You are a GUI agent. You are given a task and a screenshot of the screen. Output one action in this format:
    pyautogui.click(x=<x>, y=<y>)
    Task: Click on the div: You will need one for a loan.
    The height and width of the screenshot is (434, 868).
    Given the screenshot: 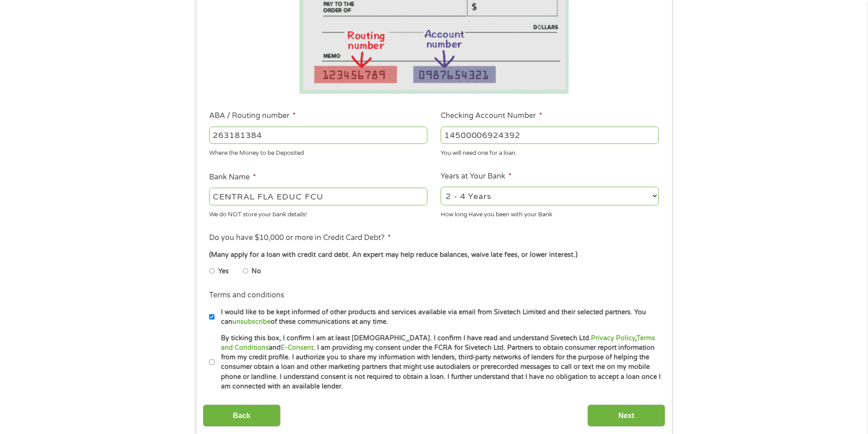 What is the action you would take?
    pyautogui.click(x=550, y=152)
    